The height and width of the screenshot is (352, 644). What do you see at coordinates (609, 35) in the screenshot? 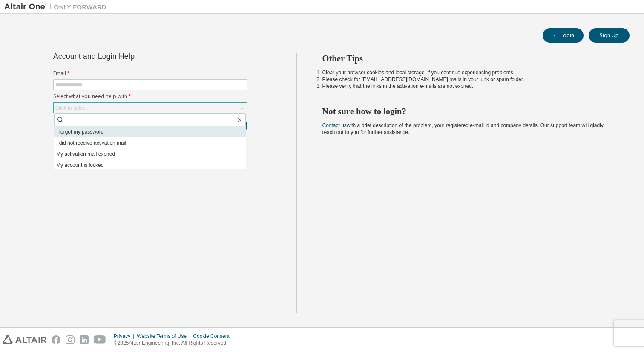
I see `button: Sign Up` at bounding box center [609, 35].